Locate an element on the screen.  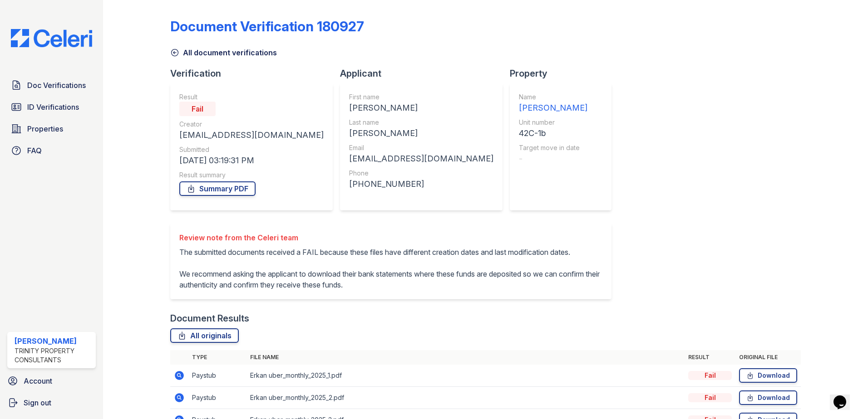
th: Original file is located at coordinates (768, 358).